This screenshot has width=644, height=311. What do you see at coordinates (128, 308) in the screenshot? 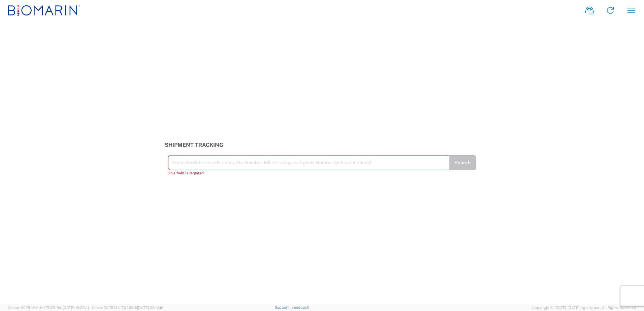
I see `span: Client: 2025.18.0-7346316` at bounding box center [128, 308].